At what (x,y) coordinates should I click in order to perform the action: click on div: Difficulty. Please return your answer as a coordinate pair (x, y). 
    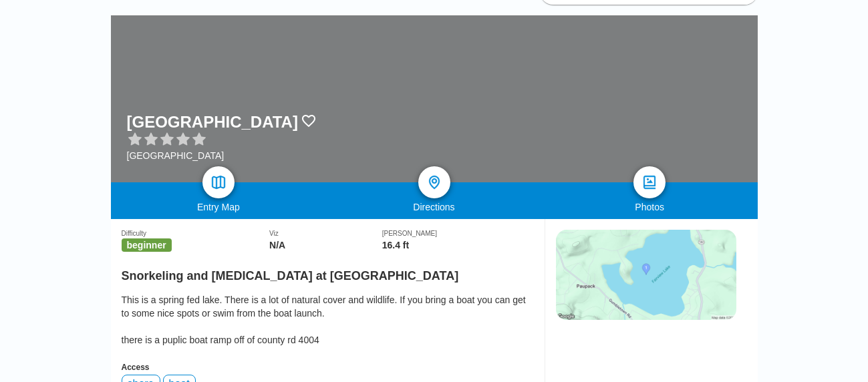
    Looking at the image, I should click on (196, 233).